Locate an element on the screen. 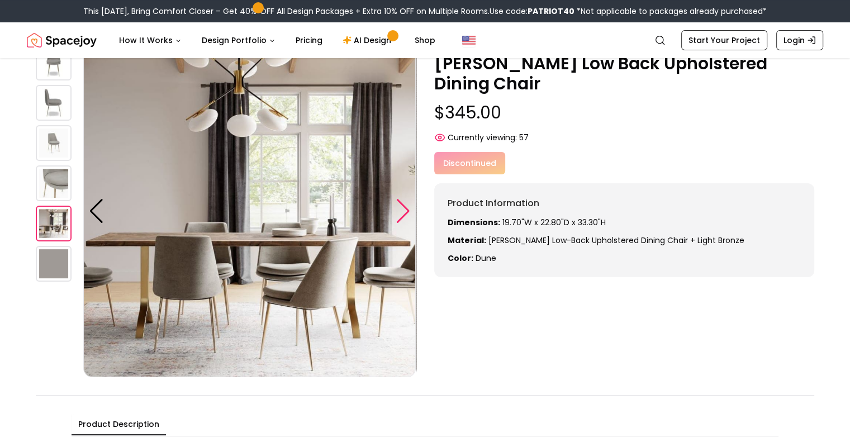  span: dune is located at coordinates (486, 258).